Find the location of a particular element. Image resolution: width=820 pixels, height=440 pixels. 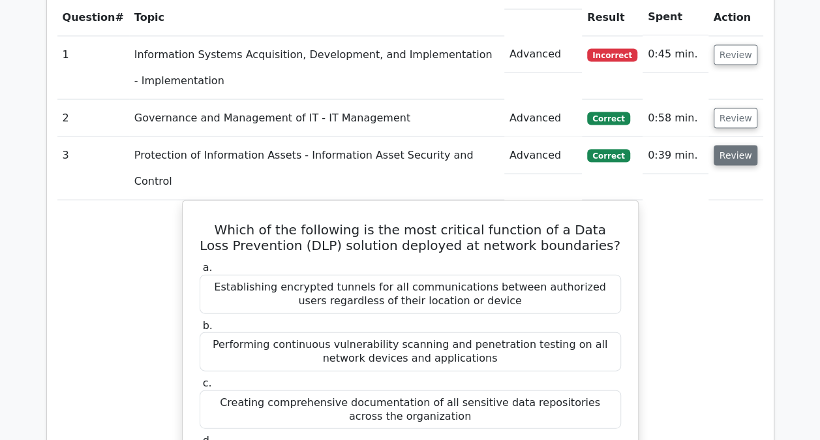

td: 1 is located at coordinates (93, 67).